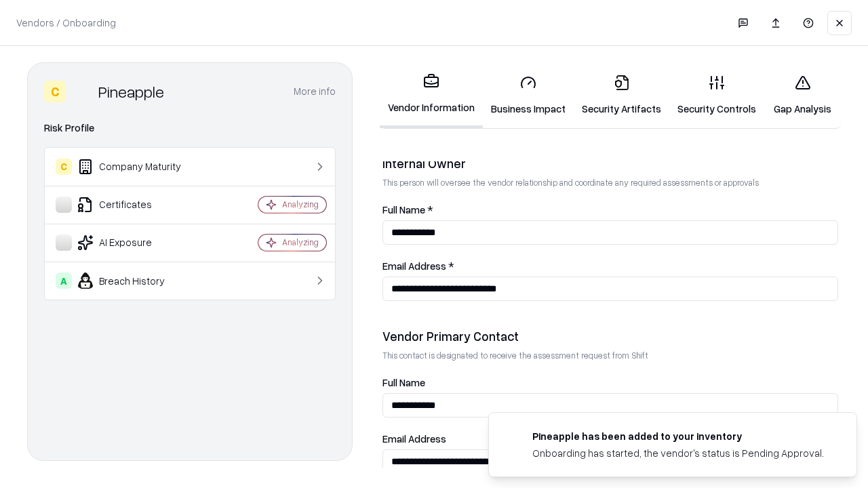 The height and width of the screenshot is (488, 868). What do you see at coordinates (610, 182) in the screenshot?
I see `p: This person will oversee the vendor relationship and coordinate any required assessments or appro...` at bounding box center [610, 182].